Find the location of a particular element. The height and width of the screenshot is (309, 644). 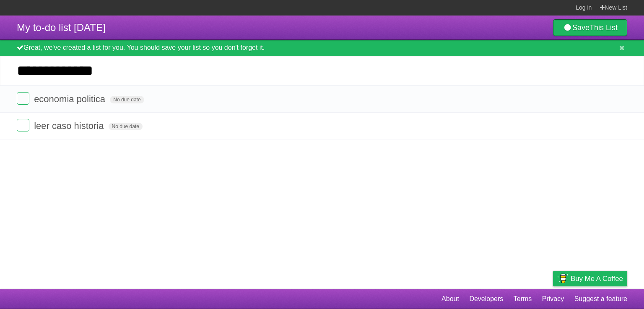

a: Developers is located at coordinates (486, 299).